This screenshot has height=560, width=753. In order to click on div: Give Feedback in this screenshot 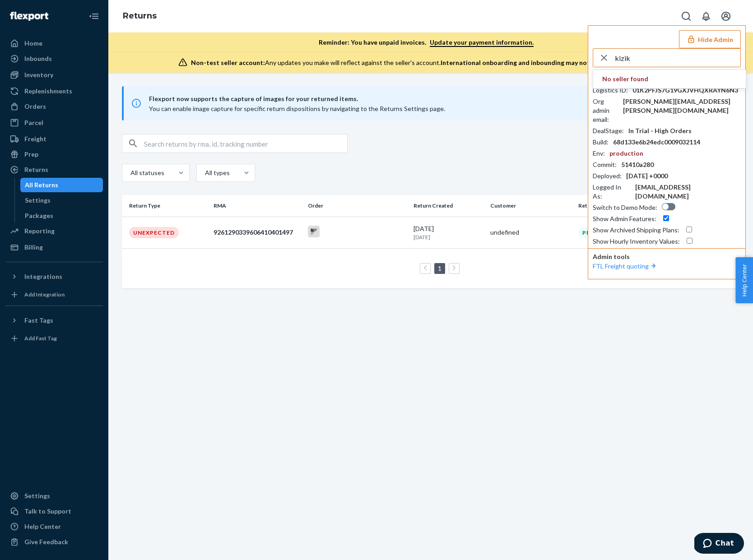, I will do `click(46, 542)`.